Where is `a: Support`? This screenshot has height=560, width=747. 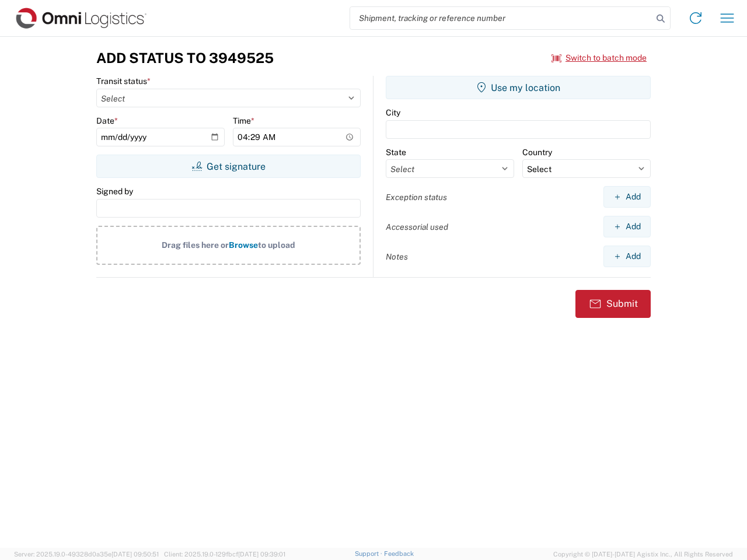
a: Support is located at coordinates (369, 554).